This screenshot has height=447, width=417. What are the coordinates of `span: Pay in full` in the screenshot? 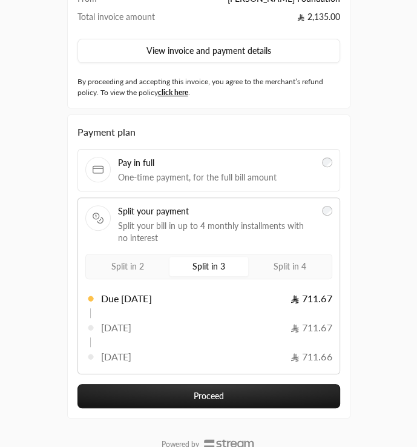 It's located at (217, 163).